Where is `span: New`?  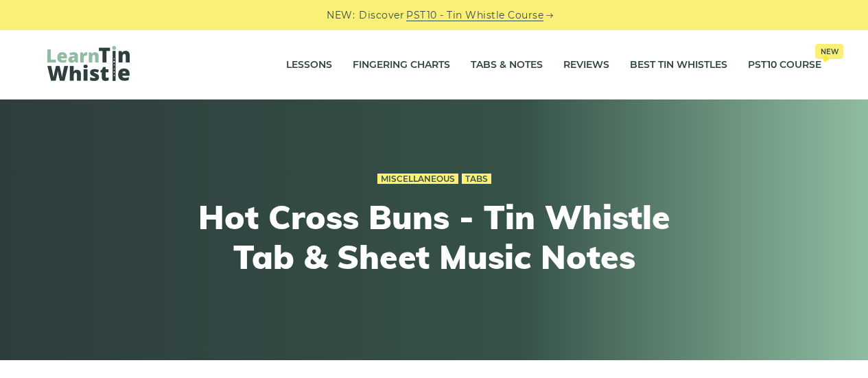
span: New is located at coordinates (829, 51).